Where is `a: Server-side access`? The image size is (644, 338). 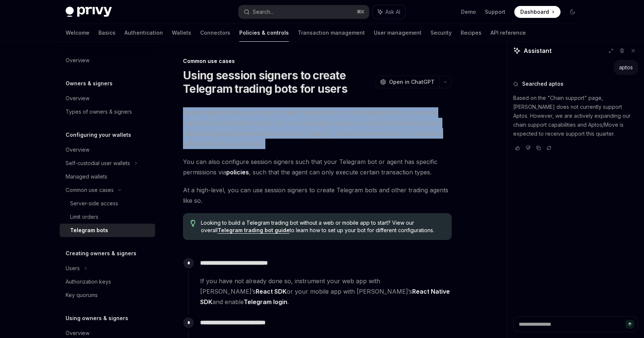 a: Server-side access is located at coordinates (107, 204).